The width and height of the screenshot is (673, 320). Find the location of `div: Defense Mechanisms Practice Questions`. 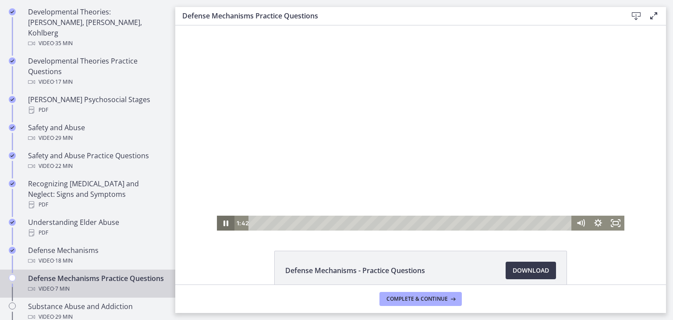

div: Defense Mechanisms Practice Questions is located at coordinates (96, 284).